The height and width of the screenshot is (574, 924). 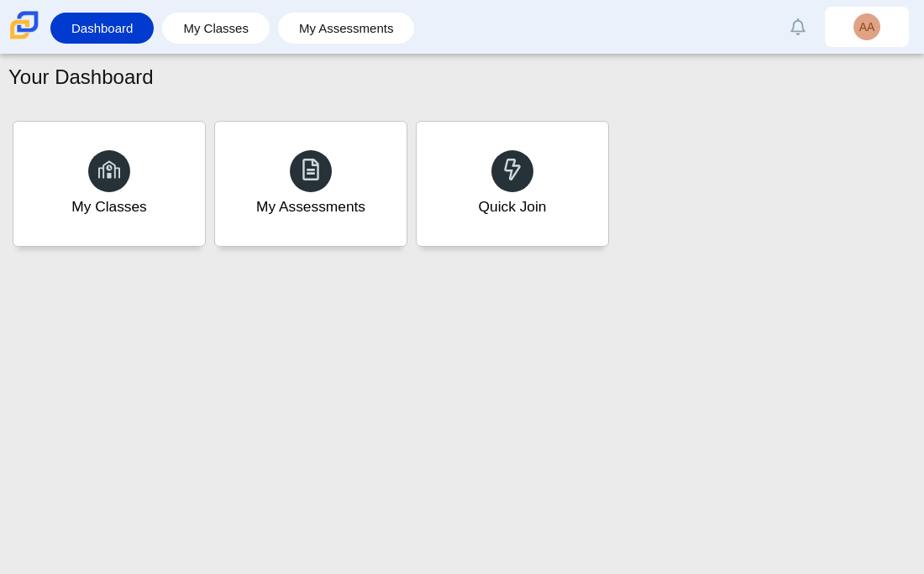 I want to click on h1: Your Dashboard, so click(x=81, y=77).